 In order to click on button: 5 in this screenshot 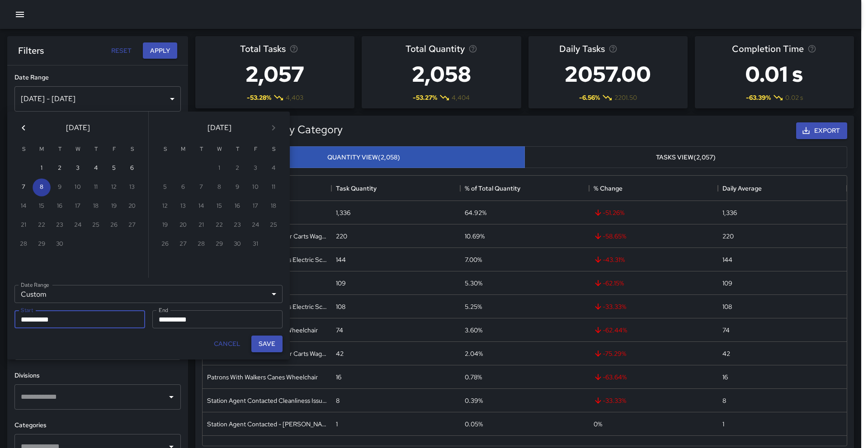, I will do `click(113, 168)`.